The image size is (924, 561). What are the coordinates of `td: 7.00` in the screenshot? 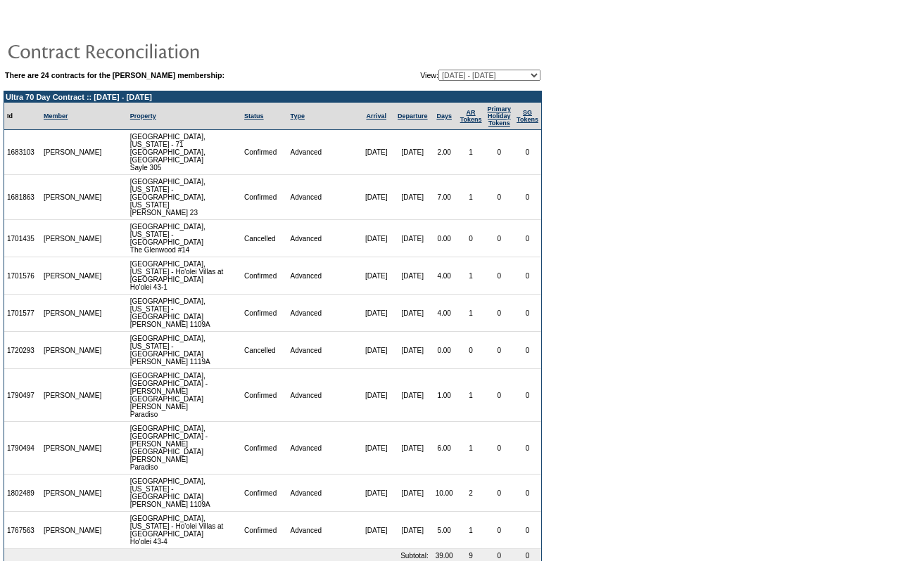 It's located at (444, 198).